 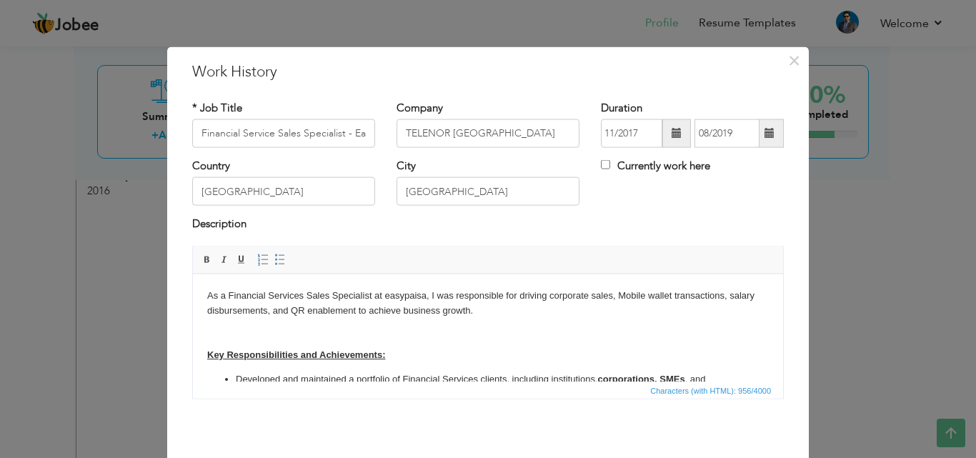 What do you see at coordinates (655, 166) in the screenshot?
I see `label: Currently work here` at bounding box center [655, 166].